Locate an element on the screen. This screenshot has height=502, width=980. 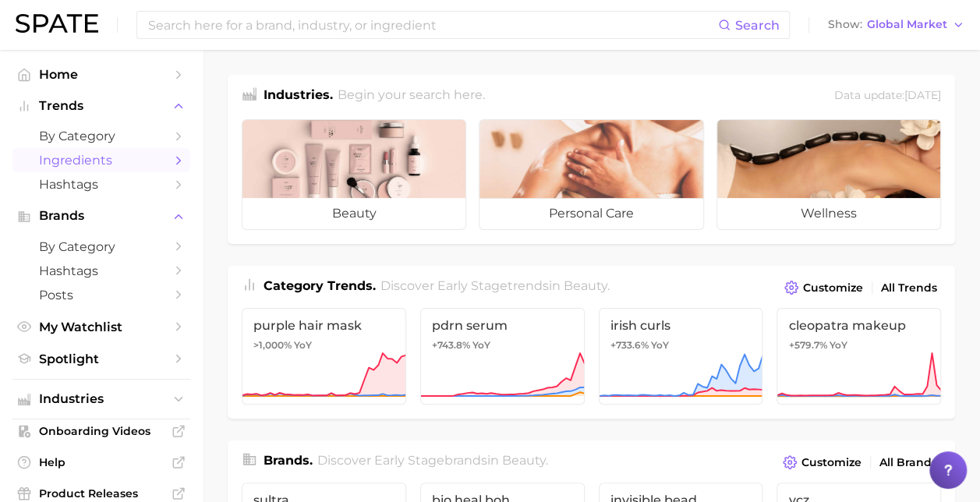
a: Spotlight is located at coordinates (102, 359).